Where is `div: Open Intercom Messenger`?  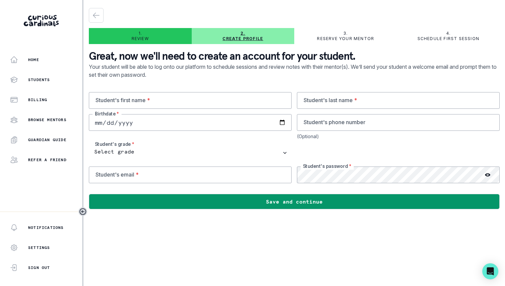
div: Open Intercom Messenger is located at coordinates (490, 271).